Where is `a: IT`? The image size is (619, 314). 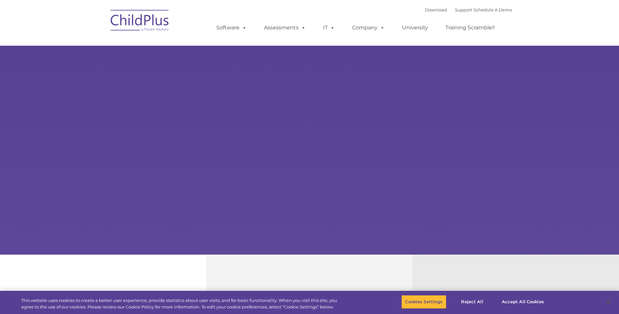 a: IT is located at coordinates (329, 28).